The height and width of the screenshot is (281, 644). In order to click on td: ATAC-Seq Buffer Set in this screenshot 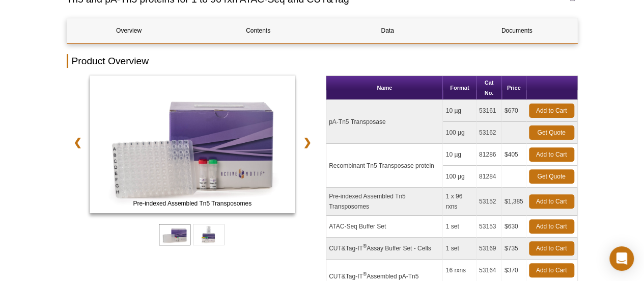, I will do `click(385, 227)`.